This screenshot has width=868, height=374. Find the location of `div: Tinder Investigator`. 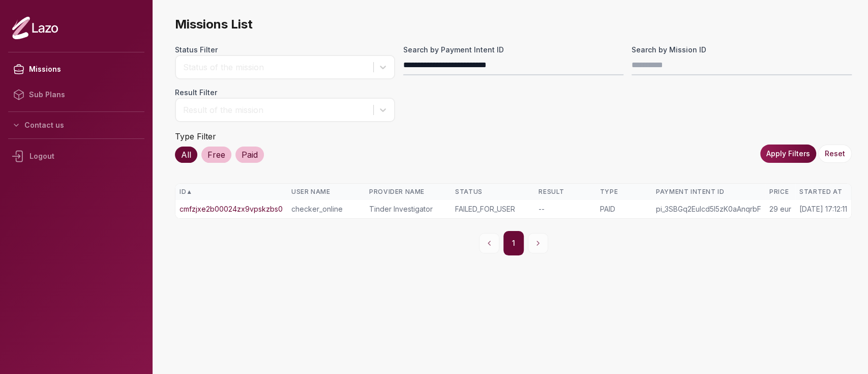

div: Tinder Investigator is located at coordinates (408, 209).